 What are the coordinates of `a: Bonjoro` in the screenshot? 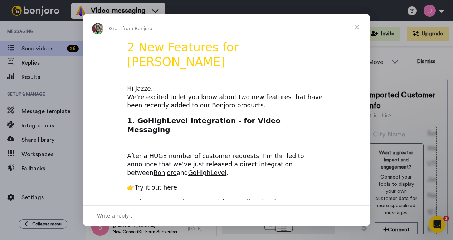 It's located at (165, 173).